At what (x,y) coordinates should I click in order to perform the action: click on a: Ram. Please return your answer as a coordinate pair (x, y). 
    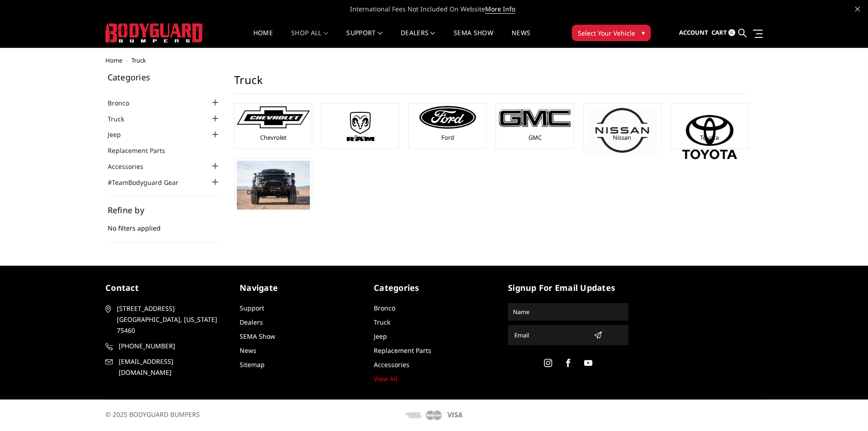
    Looking at the image, I should click on (360, 138).